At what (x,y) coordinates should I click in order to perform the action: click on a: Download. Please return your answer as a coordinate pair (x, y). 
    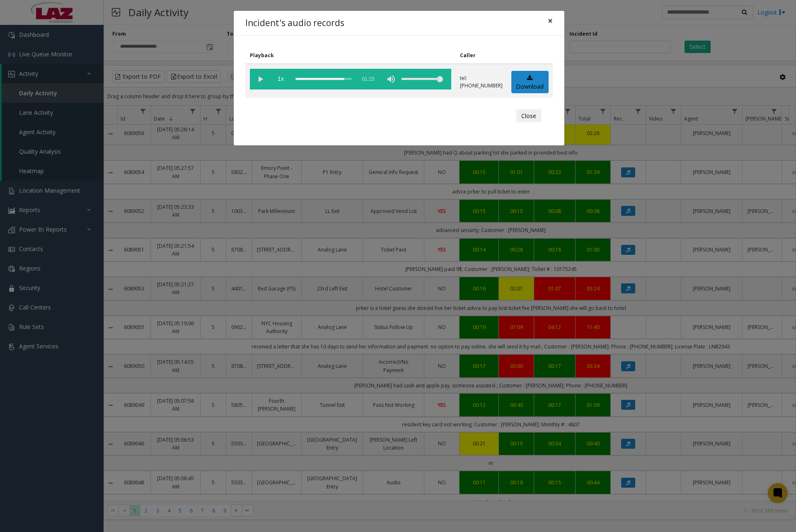
    Looking at the image, I should click on (530, 82).